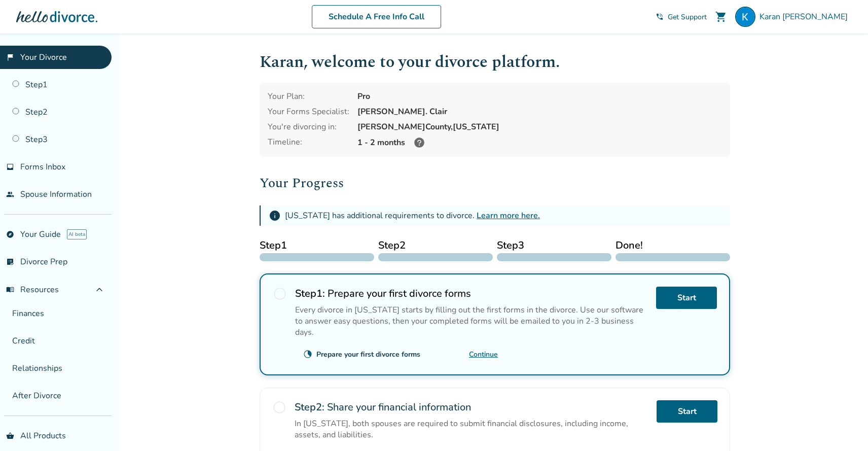 The image size is (868, 451). Describe the element at coordinates (539, 97) in the screenshot. I see `div: Pro` at that location.